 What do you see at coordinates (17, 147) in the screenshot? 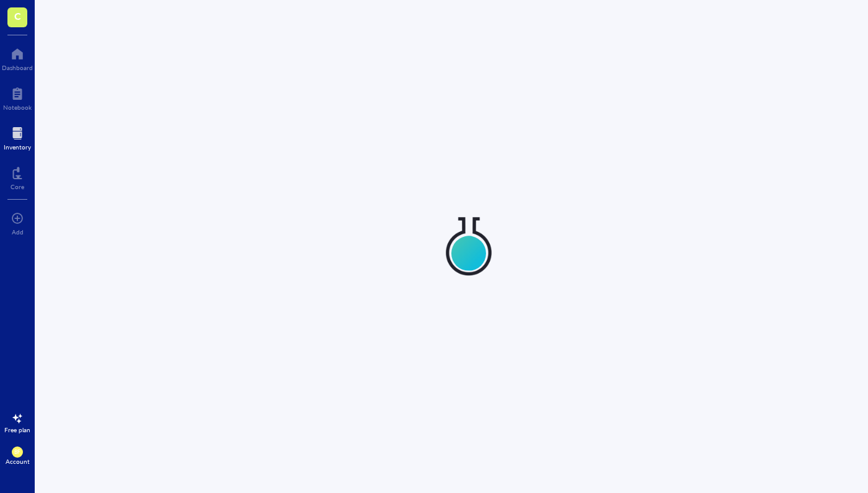
I see `div: Inventory` at bounding box center [17, 147].